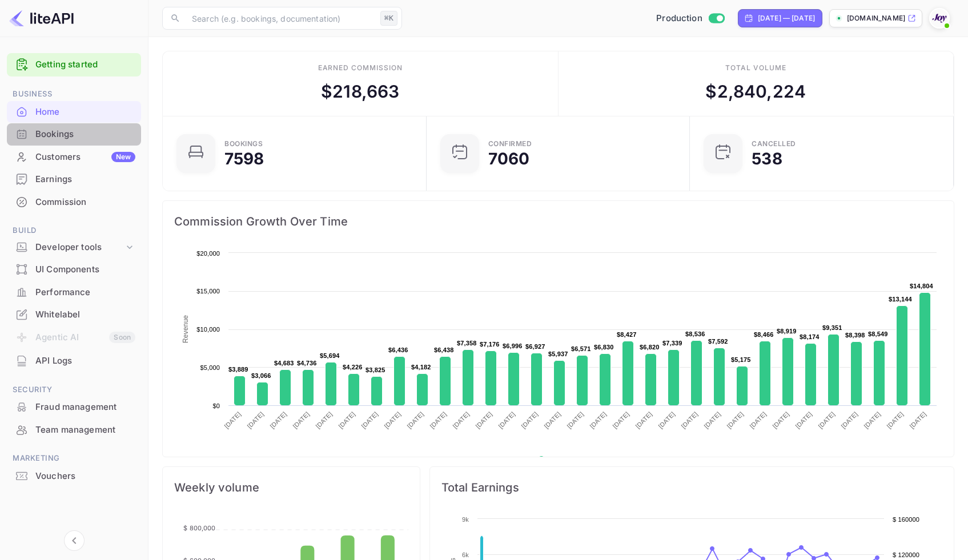 Image resolution: width=968 pixels, height=560 pixels. What do you see at coordinates (756, 68) in the screenshot?
I see `div: Total volume` at bounding box center [756, 68].